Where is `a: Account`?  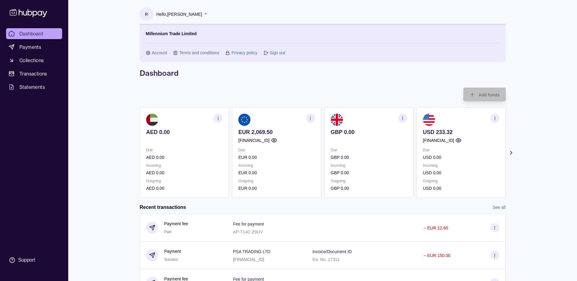 a: Account is located at coordinates (160, 53).